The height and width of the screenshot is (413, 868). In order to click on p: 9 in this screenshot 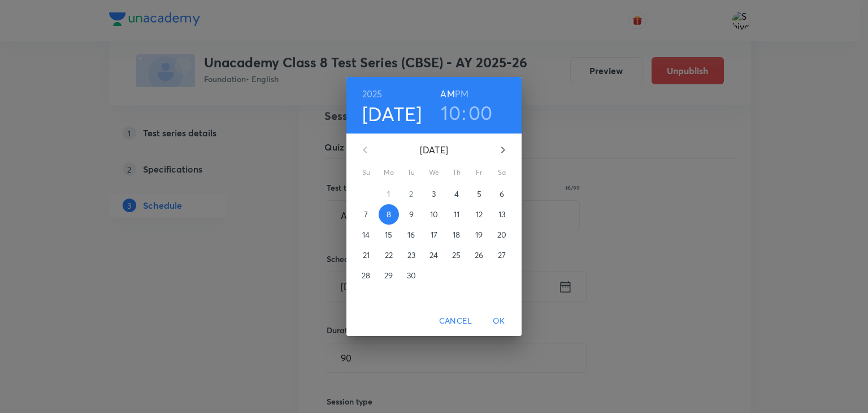, I will do `click(411, 215)`.